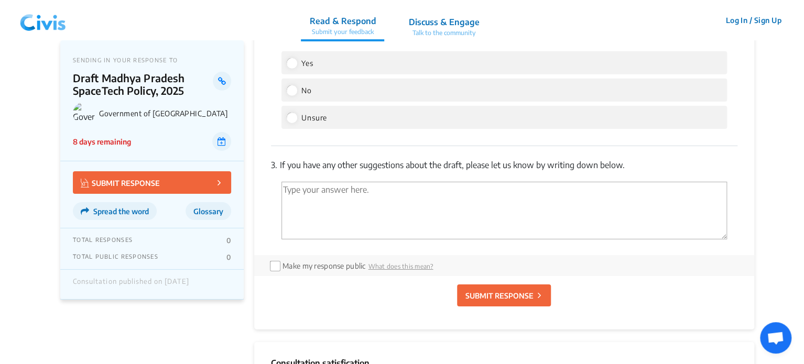  What do you see at coordinates (103, 241) in the screenshot?
I see `p: TOTAL RESPONSES` at bounding box center [103, 241].